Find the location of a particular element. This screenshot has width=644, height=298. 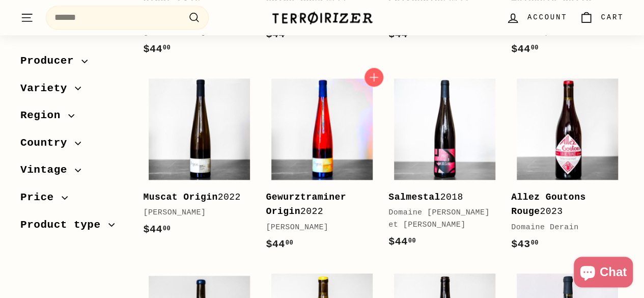

span: Cart is located at coordinates (612, 17).